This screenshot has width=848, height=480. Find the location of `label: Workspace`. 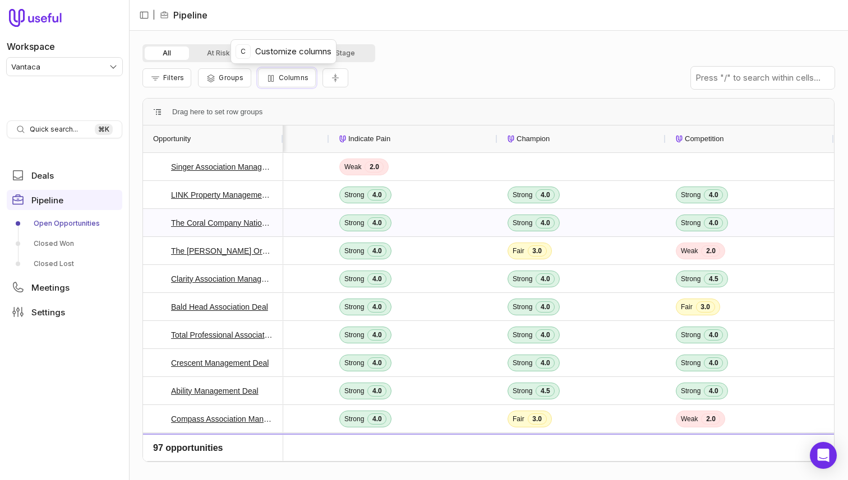

label: Workspace is located at coordinates (31, 47).